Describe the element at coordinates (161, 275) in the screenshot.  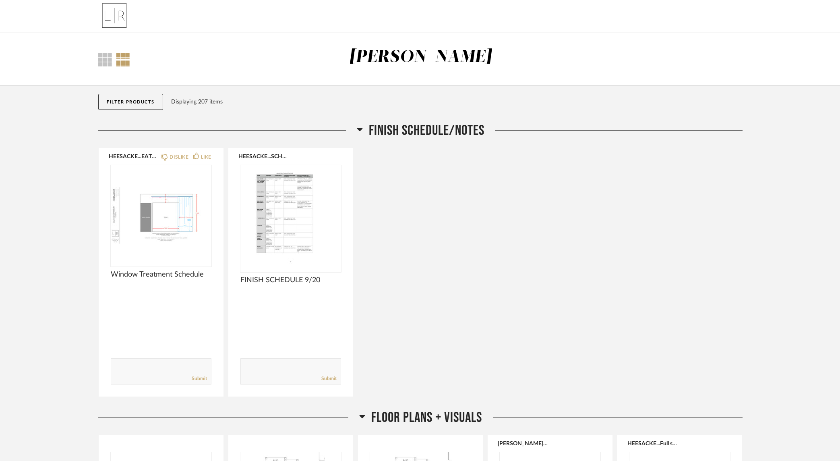
I see `span: Window Treatment Schedule` at that location.